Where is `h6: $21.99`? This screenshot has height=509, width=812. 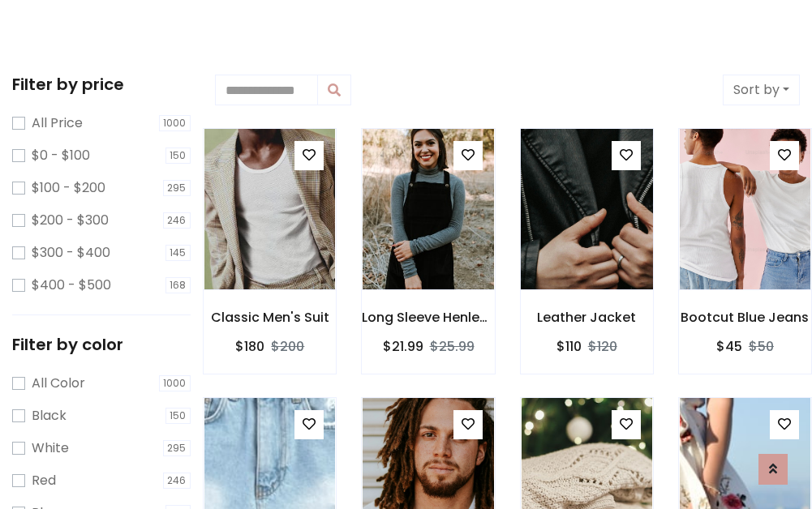 h6: $21.99 is located at coordinates (403, 347).